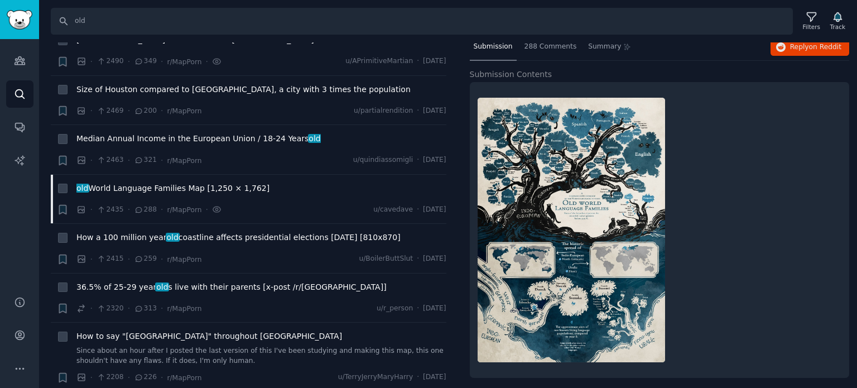 The image size is (857, 388). Describe the element at coordinates (393, 210) in the screenshot. I see `span: u/cavedave` at that location.